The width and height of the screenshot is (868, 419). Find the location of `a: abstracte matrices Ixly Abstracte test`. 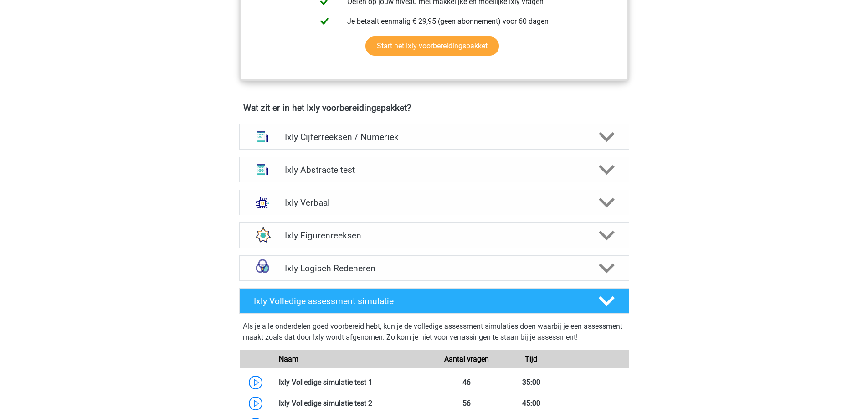

a: abstracte matrices Ixly Abstracte test is located at coordinates (434, 170).